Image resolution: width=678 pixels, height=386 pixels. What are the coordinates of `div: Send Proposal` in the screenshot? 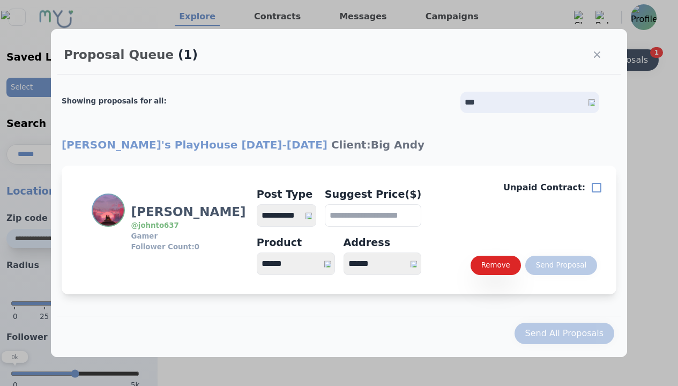 It's located at (561, 265).